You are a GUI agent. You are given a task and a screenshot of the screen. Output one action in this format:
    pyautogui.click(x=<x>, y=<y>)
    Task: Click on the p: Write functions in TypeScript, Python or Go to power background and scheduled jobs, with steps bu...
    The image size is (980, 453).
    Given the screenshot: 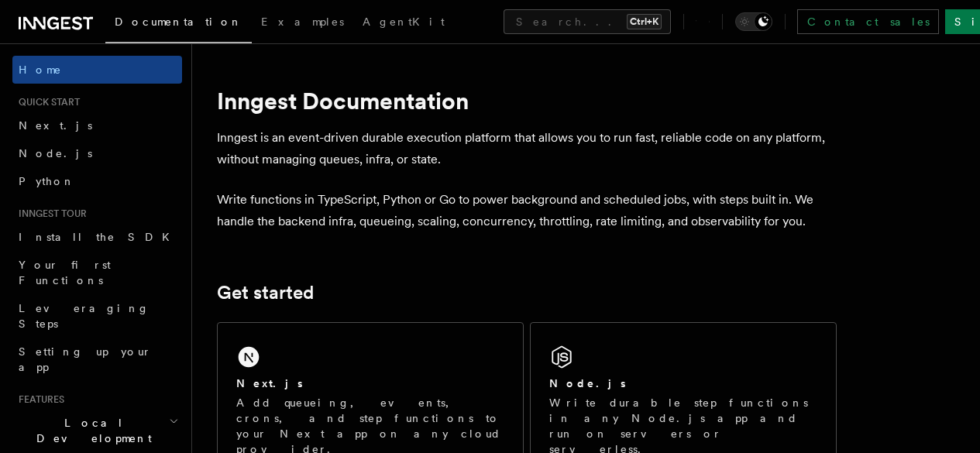 What is the action you would take?
    pyautogui.click(x=527, y=210)
    